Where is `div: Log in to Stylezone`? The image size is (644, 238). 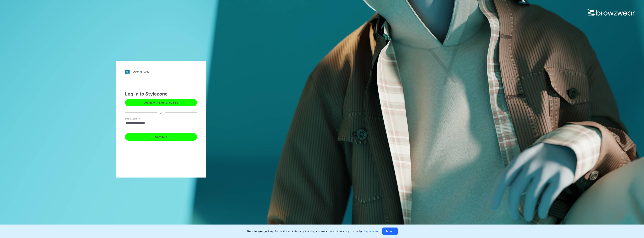
div: Log in to Stylezone is located at coordinates (161, 94).